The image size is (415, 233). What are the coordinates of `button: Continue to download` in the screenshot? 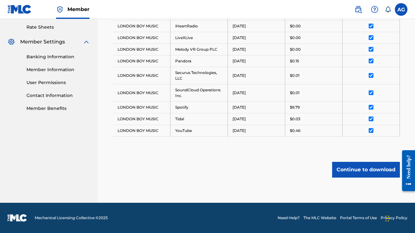 It's located at (366, 170).